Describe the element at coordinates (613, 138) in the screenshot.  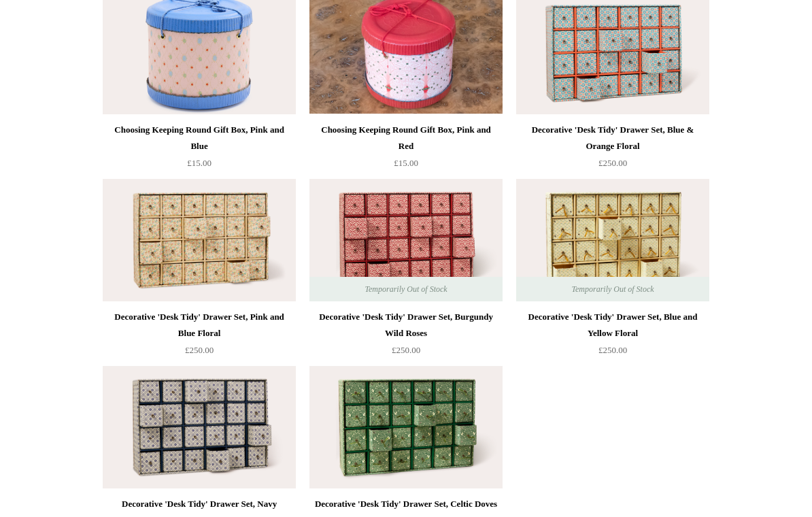
I see `div: Decorative 'Desk Tidy' Drawer Set, Blue & Orange Floral` at that location.